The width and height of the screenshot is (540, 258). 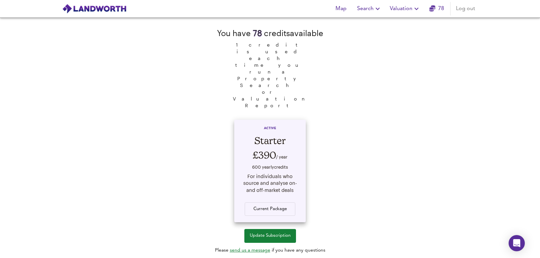 What do you see at coordinates (270, 236) in the screenshot?
I see `button: Update Subscription` at bounding box center [270, 236].